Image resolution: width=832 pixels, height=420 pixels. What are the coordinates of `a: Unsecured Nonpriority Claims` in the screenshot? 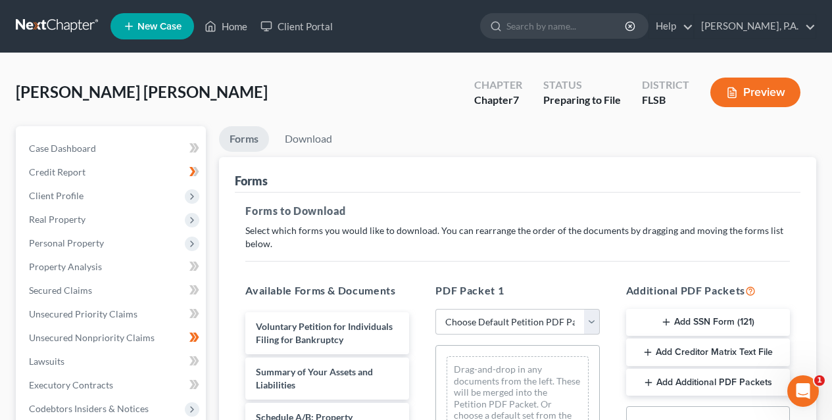 It's located at (112, 338).